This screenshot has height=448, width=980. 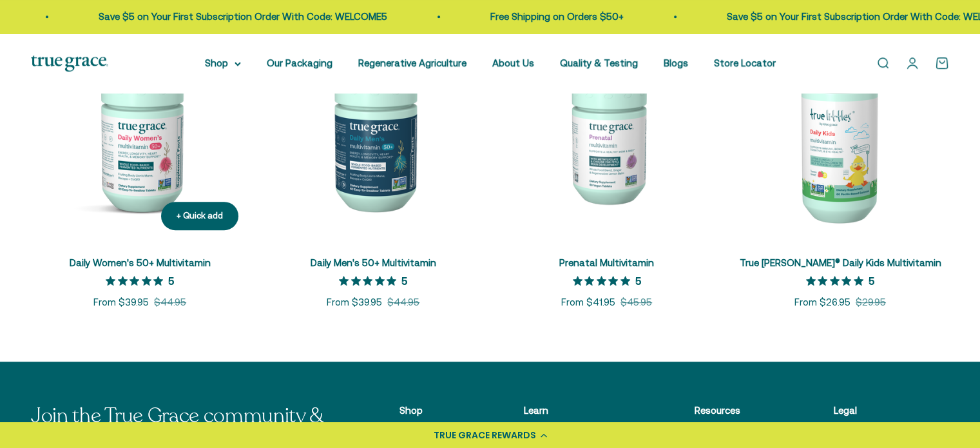 I want to click on div: + Quick add, so click(x=200, y=216).